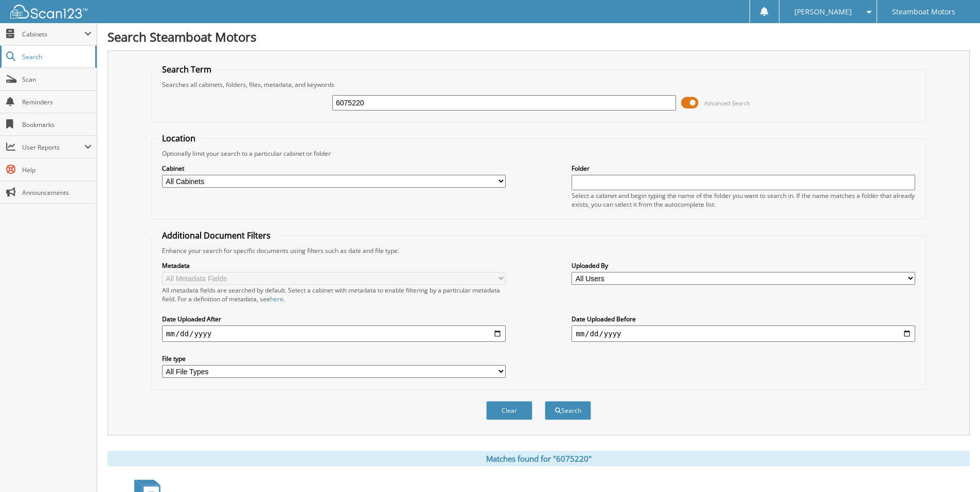  I want to click on div: Searches all cabinets, folders, files, metadata, and keywords, so click(538, 85).